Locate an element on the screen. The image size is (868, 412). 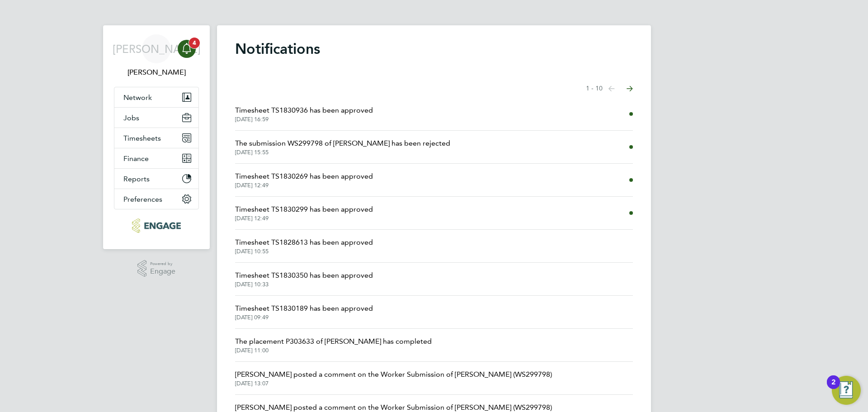
button: Timesheets is located at coordinates (156, 138).